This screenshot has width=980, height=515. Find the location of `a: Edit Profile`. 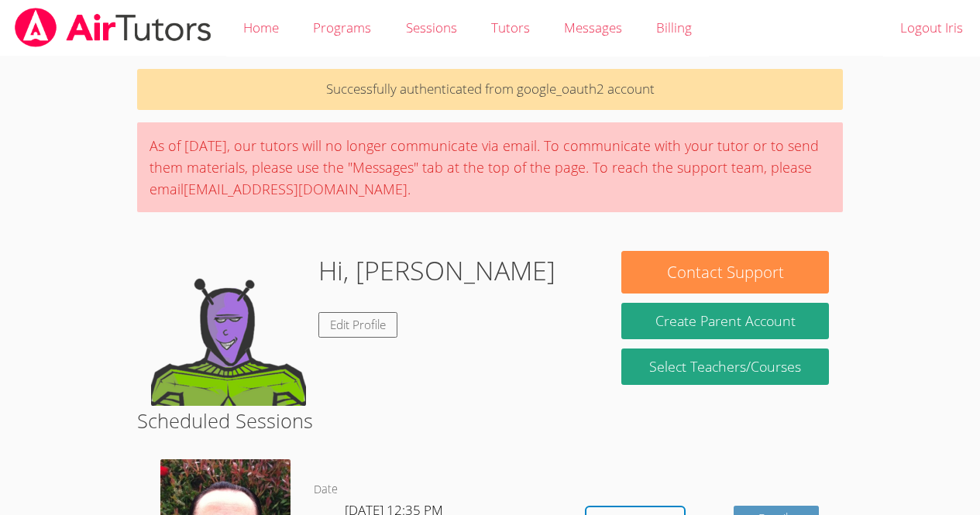

a: Edit Profile is located at coordinates (358, 325).